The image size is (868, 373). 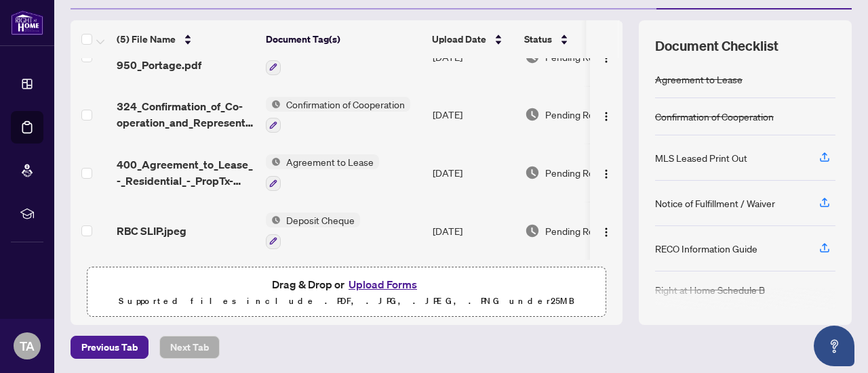 I want to click on span: Previous Tab, so click(x=109, y=347).